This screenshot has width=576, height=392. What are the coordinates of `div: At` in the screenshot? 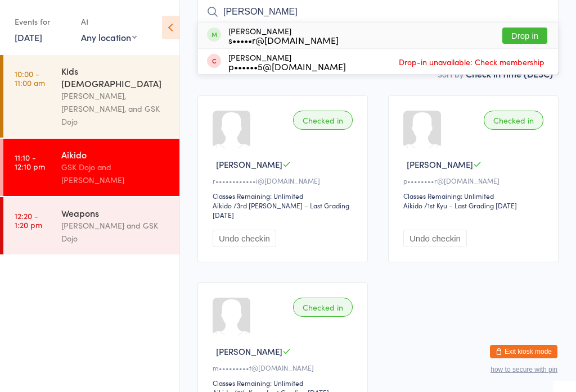 It's located at (109, 22).